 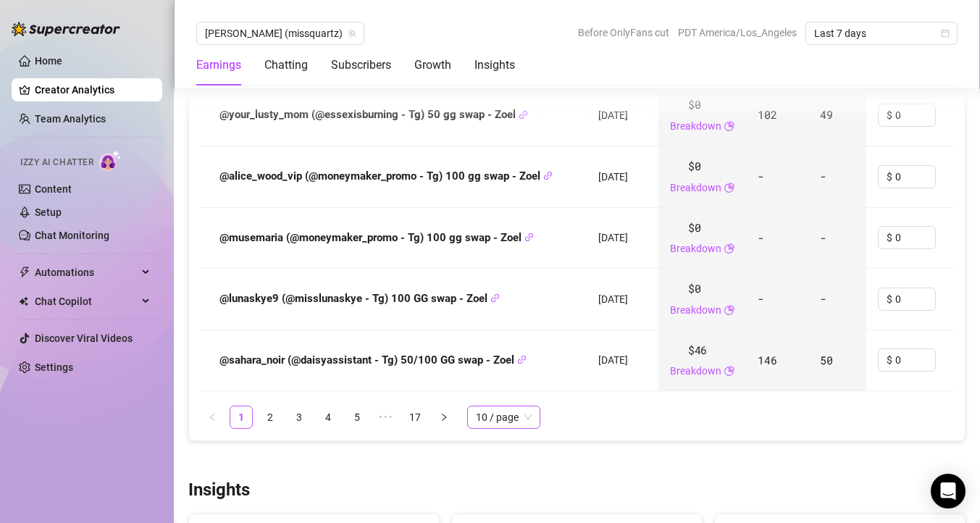 I want to click on a: Team Analytics, so click(x=71, y=119).